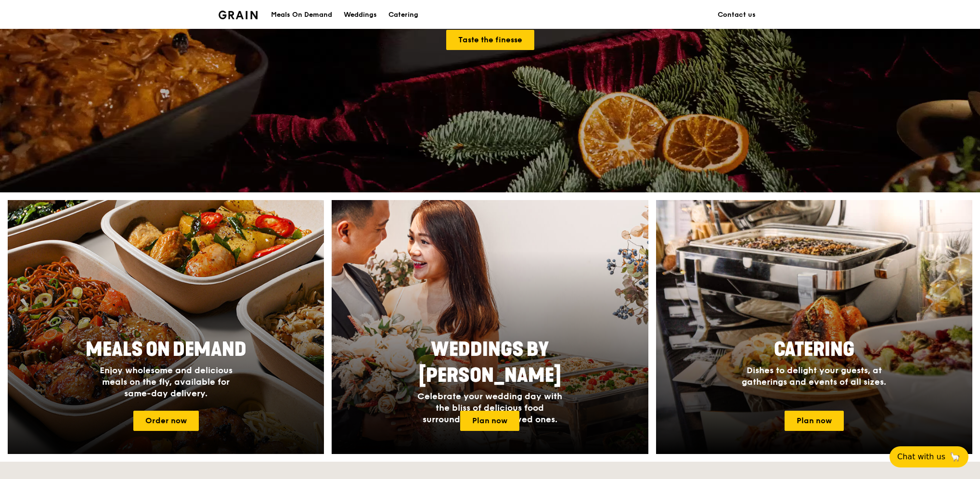 Image resolution: width=980 pixels, height=479 pixels. What do you see at coordinates (490, 327) in the screenshot?
I see `img: weddings-card.4f3003b8.jpg` at bounding box center [490, 327].